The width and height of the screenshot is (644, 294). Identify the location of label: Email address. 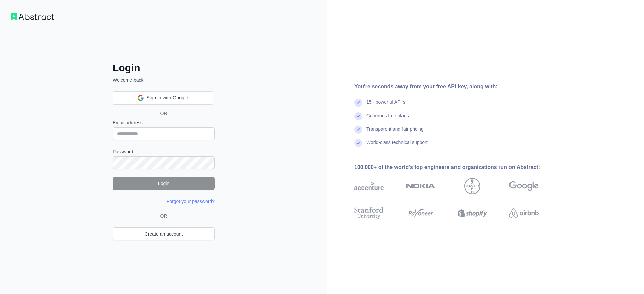
(164, 123).